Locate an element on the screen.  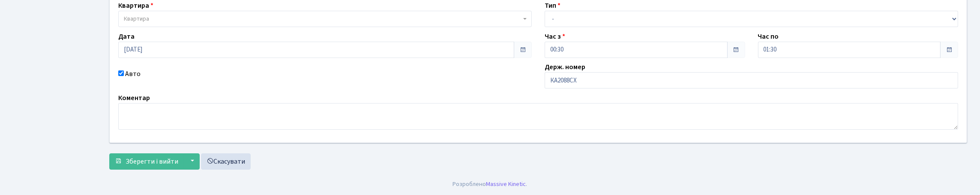
span: Зберегти і вийти is located at coordinates (152, 162).